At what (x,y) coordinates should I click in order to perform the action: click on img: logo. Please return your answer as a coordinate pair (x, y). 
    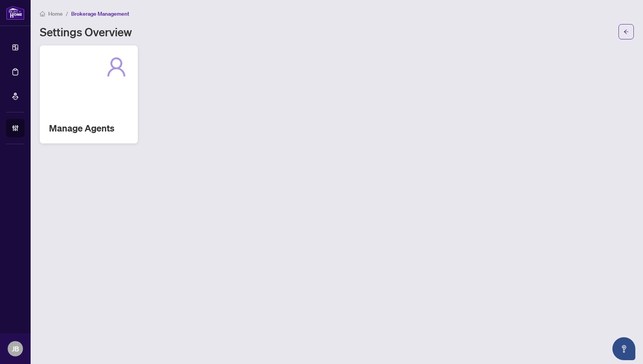
    Looking at the image, I should click on (15, 12).